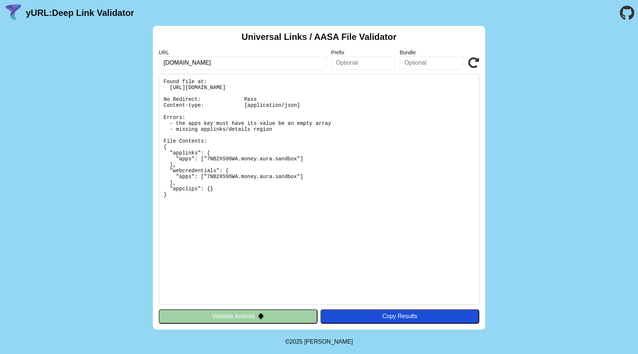 The image size is (638, 354). What do you see at coordinates (431, 52) in the screenshot?
I see `label: Bundle` at bounding box center [431, 52].